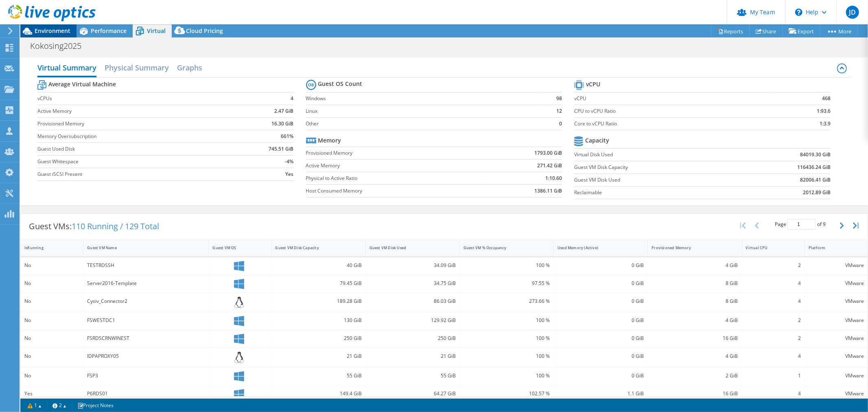 Image resolution: width=868 pixels, height=412 pixels. Describe the element at coordinates (824, 111) in the screenshot. I see `b: 1:93.6` at that location.